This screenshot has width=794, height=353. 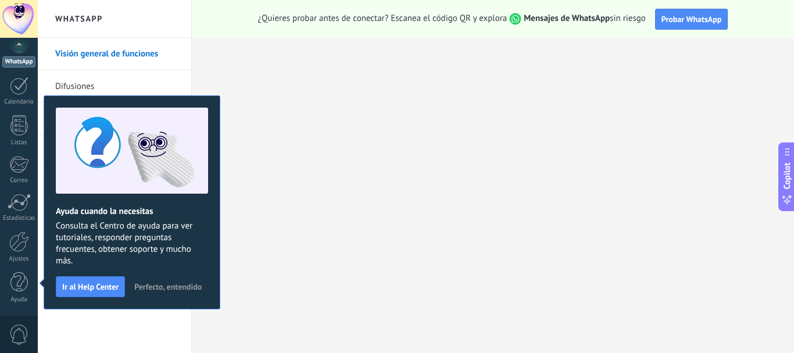 What do you see at coordinates (117, 87) in the screenshot?
I see `a: Difusiones` at bounding box center [117, 87].